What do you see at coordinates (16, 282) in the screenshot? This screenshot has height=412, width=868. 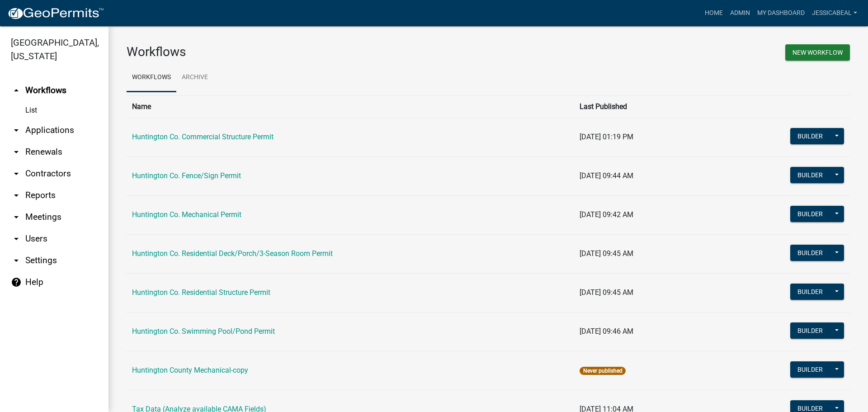 I see `i: help` at bounding box center [16, 282].